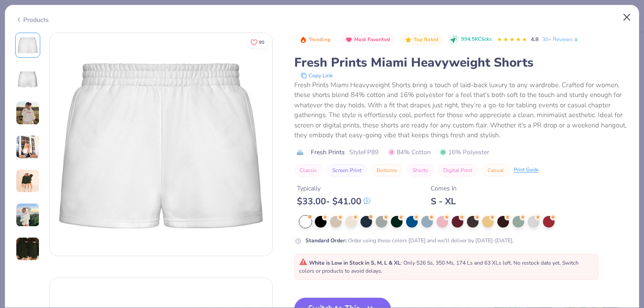 The height and width of the screenshot is (308, 644). What do you see at coordinates (534, 39) in the screenshot?
I see `span: 4.8` at bounding box center [534, 39].